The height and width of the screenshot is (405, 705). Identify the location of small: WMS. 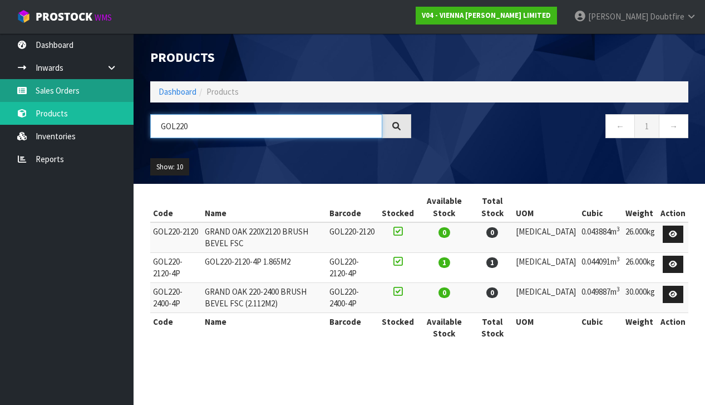
(103, 17).